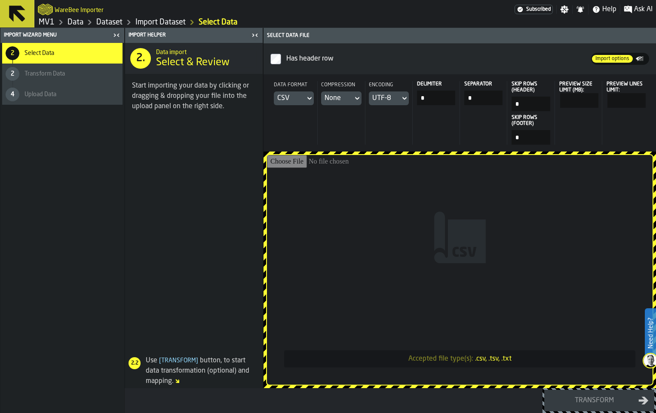 The height and width of the screenshot is (413, 656). I want to click on span: Delimiter, so click(435, 84).